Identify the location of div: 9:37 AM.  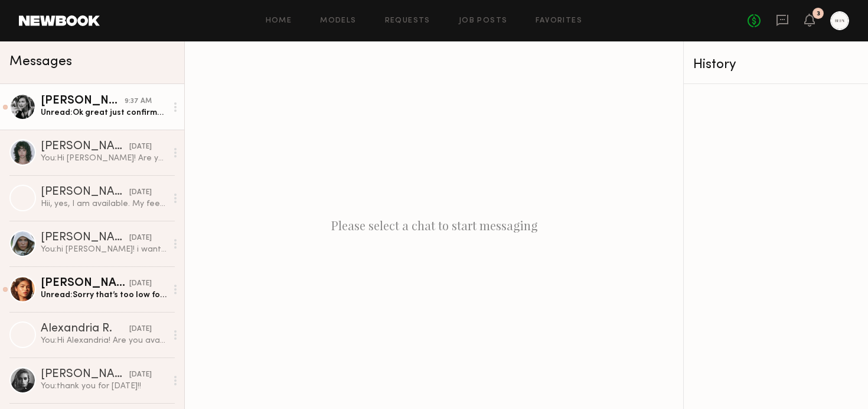
(139, 101).